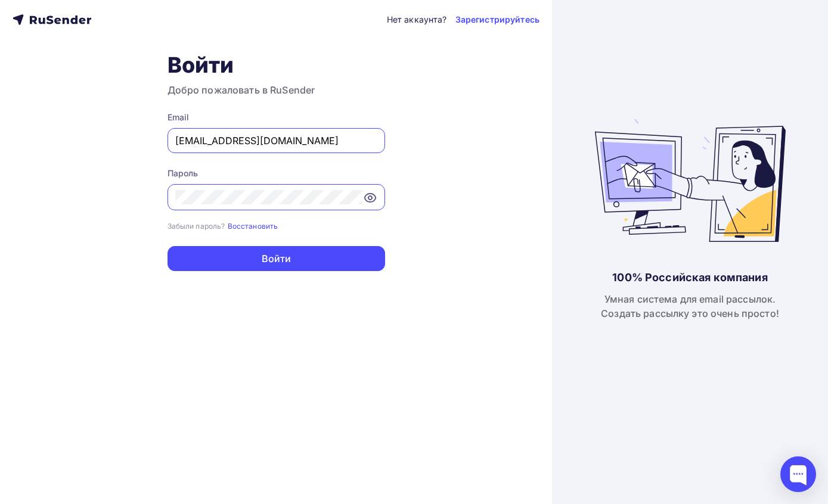  Describe the element at coordinates (276, 140) in the screenshot. I see `input: Укажите свой email` at that location.